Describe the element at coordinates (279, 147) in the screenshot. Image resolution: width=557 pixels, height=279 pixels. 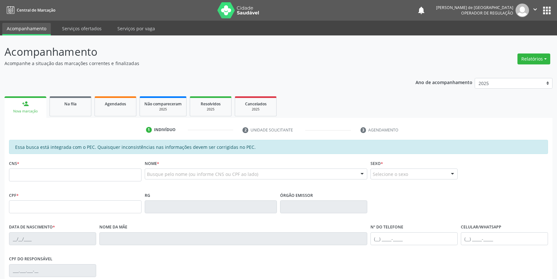
I see `div: Essa busca está integrada com o PEC. Quaisquer inconsistências nas informações devem ser corrigid...` at that location.